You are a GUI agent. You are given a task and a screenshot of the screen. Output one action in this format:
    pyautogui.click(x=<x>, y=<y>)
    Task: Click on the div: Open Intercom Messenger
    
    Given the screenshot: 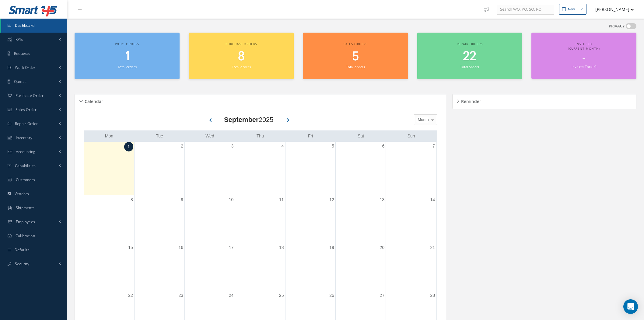 What is the action you would take?
    pyautogui.click(x=631, y=306)
    